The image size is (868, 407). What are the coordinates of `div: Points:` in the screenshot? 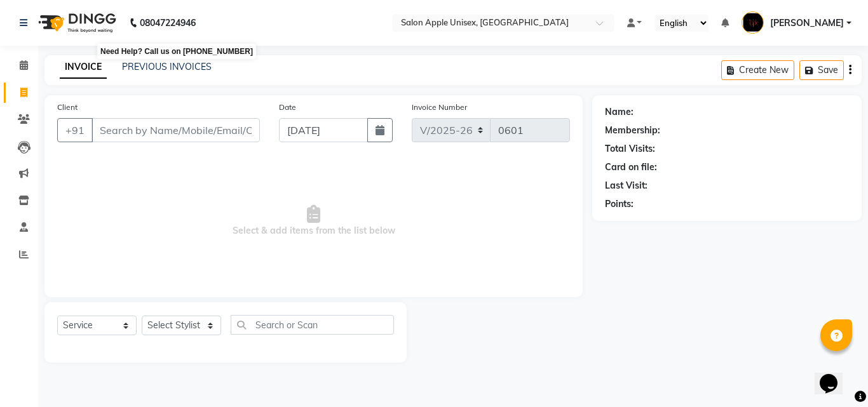 It's located at (618, 204).